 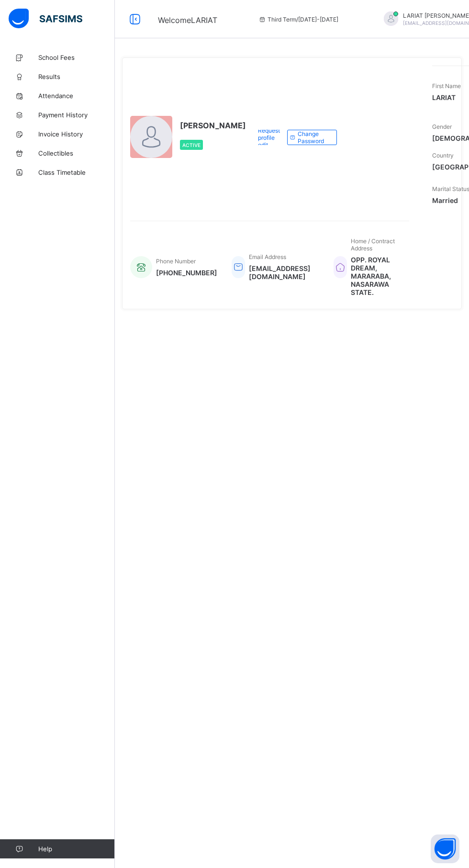 I want to click on span: Email Address, so click(x=267, y=256).